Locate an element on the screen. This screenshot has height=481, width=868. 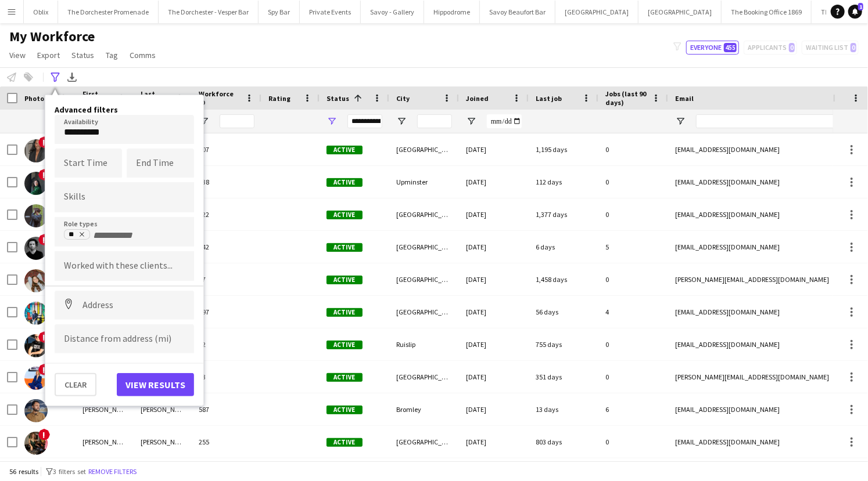
div: Ruislip is located at coordinates (424, 344).